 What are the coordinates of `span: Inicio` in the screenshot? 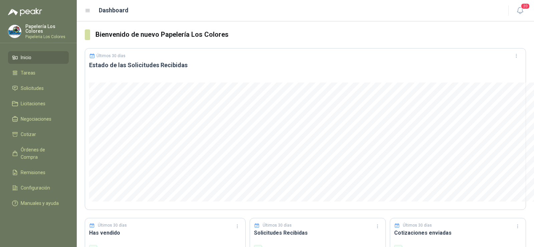 It's located at (26, 57).